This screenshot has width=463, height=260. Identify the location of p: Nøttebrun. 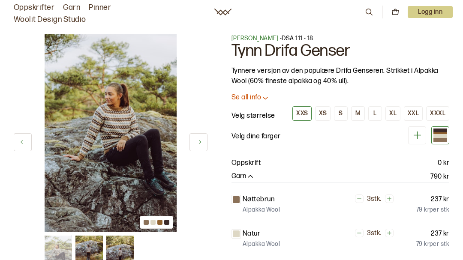
(258, 200).